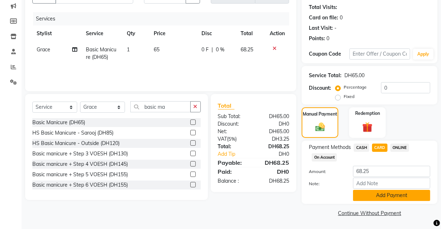  What do you see at coordinates (217, 33) in the screenshot?
I see `th: Disc` at bounding box center [217, 33].